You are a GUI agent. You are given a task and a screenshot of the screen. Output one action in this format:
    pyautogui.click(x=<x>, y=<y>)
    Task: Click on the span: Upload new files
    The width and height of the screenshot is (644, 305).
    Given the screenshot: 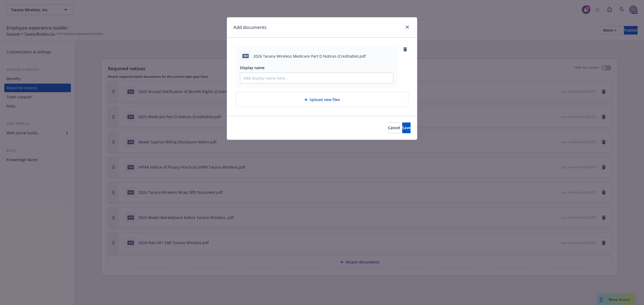 What is the action you would take?
    pyautogui.click(x=325, y=99)
    